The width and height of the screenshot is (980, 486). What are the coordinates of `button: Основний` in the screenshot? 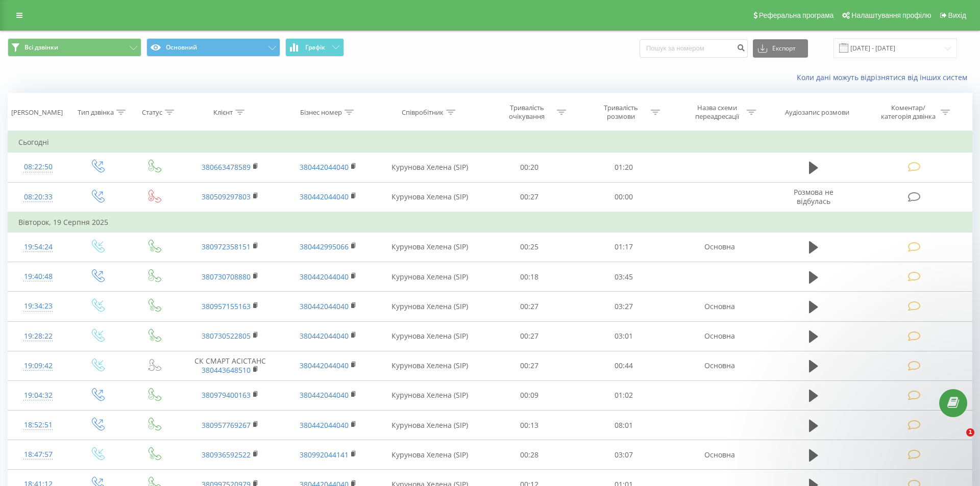 It's located at (214, 47).